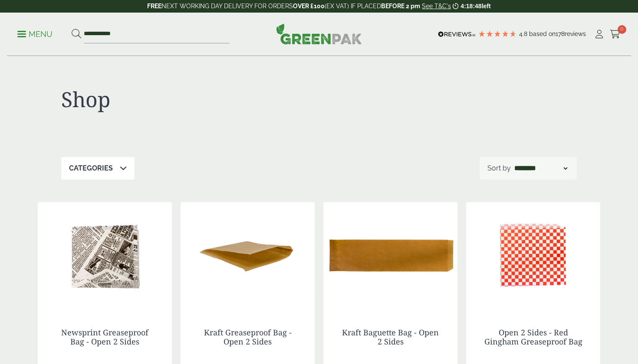 The image size is (638, 364). I want to click on a: kraft greaseproof bag open 2 sides, so click(247, 256).